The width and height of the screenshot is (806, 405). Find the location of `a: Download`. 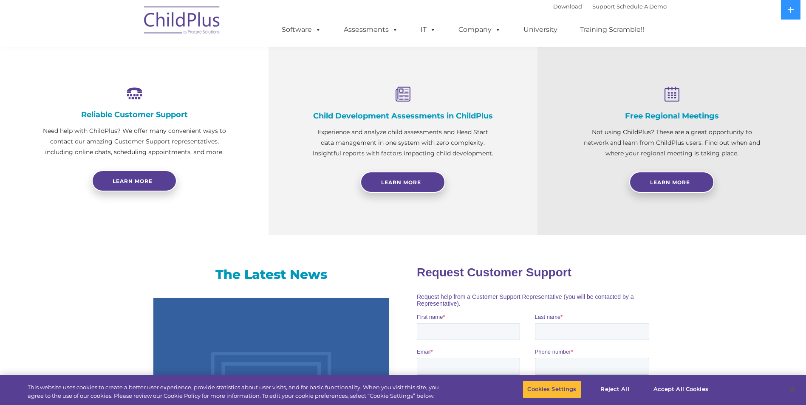

a: Download is located at coordinates (568, 6).